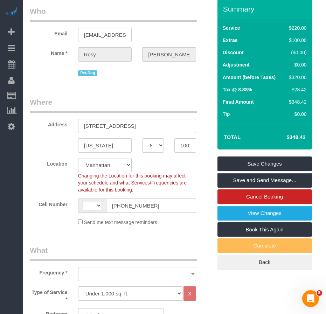 The height and width of the screenshot is (314, 326). Describe the element at coordinates (296, 28) in the screenshot. I see `div: $220.00` at that location.